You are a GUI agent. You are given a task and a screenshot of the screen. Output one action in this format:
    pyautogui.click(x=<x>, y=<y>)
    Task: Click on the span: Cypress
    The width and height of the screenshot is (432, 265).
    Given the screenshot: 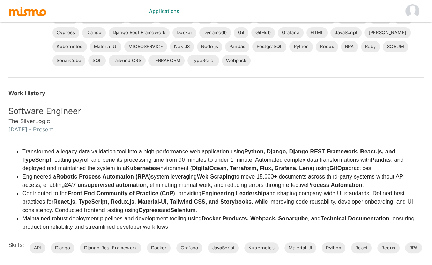 What is the action you would take?
    pyautogui.click(x=66, y=33)
    